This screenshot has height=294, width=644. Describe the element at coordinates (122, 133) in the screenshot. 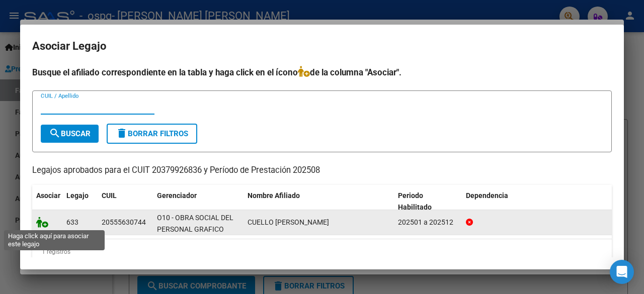

I see `mat-icon: delete` at that location.